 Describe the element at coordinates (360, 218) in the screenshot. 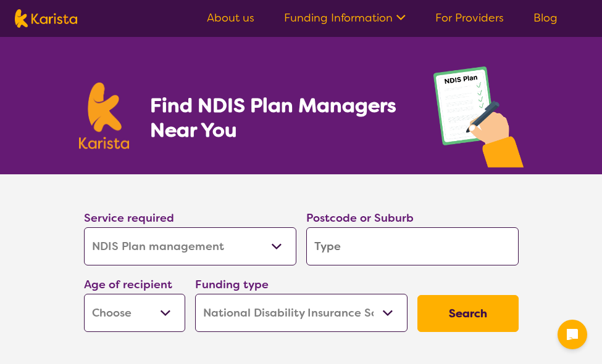

I see `label: Postcode or Suburb` at that location.